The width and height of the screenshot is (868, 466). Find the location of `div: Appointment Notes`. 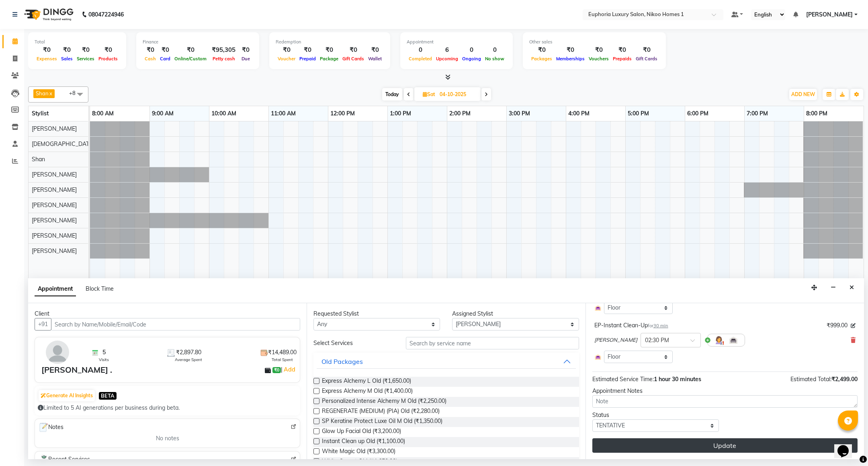

div: Appointment Notes is located at coordinates (725, 391).